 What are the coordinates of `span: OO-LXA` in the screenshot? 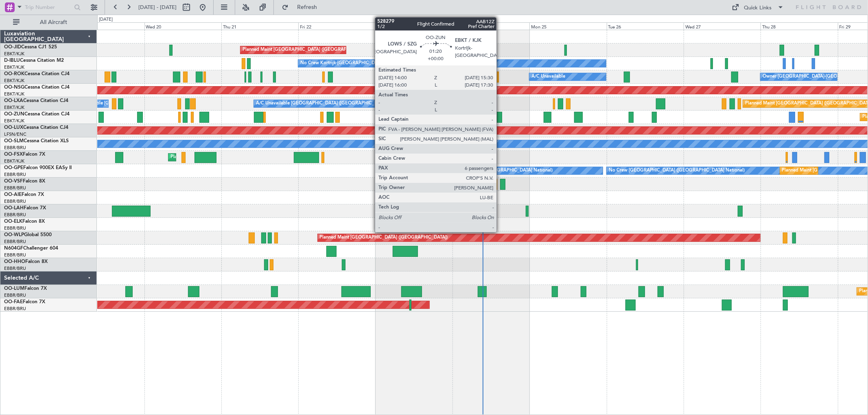 It's located at (13, 101).